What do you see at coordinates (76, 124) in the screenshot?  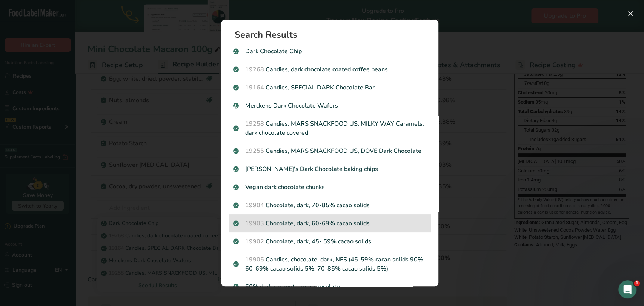 I see `button: Search for help` at bounding box center [76, 124].